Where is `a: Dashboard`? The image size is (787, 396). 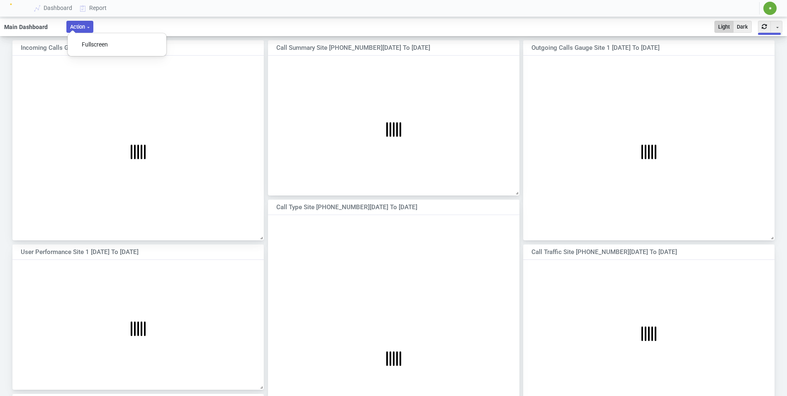
a: Dashboard is located at coordinates (54, 8).